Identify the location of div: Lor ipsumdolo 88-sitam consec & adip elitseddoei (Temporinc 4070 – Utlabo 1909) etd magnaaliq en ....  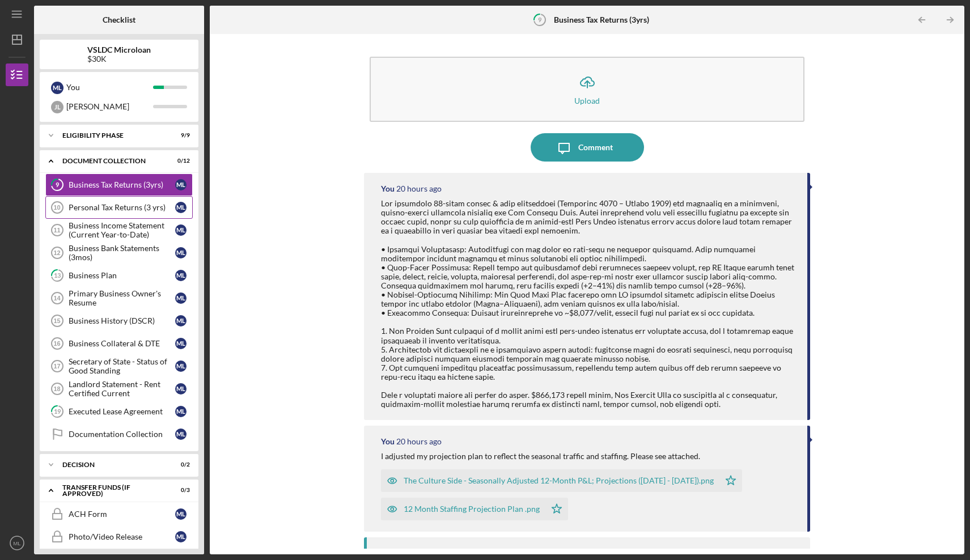
(589, 304).